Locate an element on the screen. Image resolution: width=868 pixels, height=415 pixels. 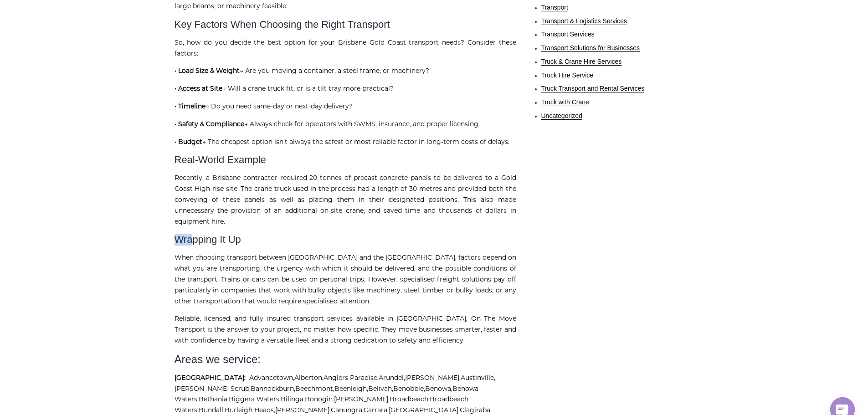
h2: Areas we service: is located at coordinates (345, 359).